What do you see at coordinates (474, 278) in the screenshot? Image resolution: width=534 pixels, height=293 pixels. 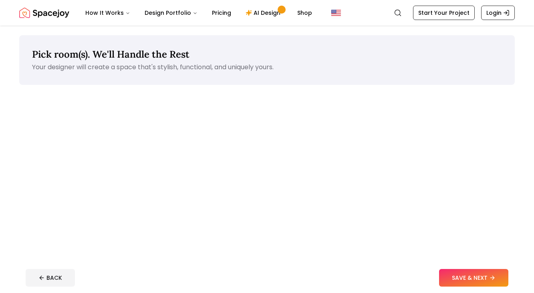 I see `button: SAVE & NEXT` at bounding box center [474, 278].